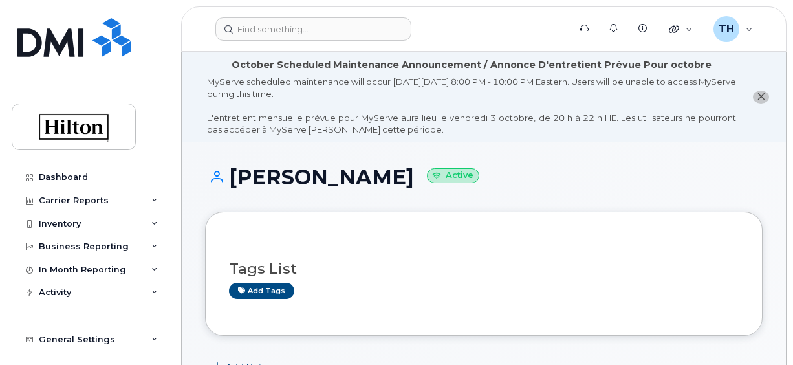  Describe the element at coordinates (471, 65) in the screenshot. I see `div: October Scheduled Maintenance Announcement / Annonce D'entretient Prévue Pour octobre` at that location.